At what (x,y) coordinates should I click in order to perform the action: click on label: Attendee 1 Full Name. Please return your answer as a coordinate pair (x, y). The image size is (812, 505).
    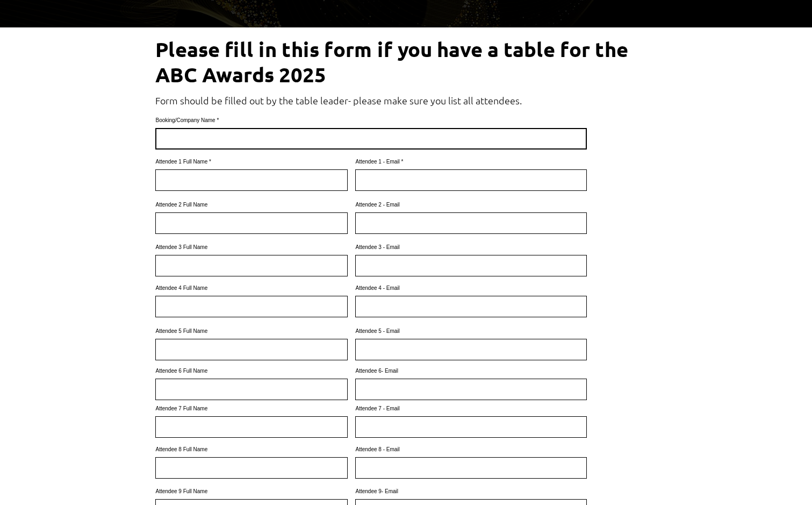
    Looking at the image, I should click on (251, 162).